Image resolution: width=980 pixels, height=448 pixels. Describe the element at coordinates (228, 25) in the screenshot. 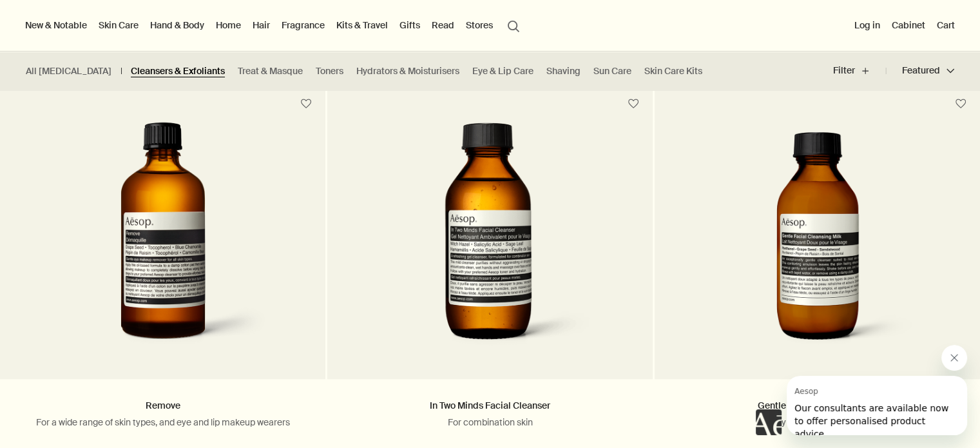

I see `a: Home` at that location.